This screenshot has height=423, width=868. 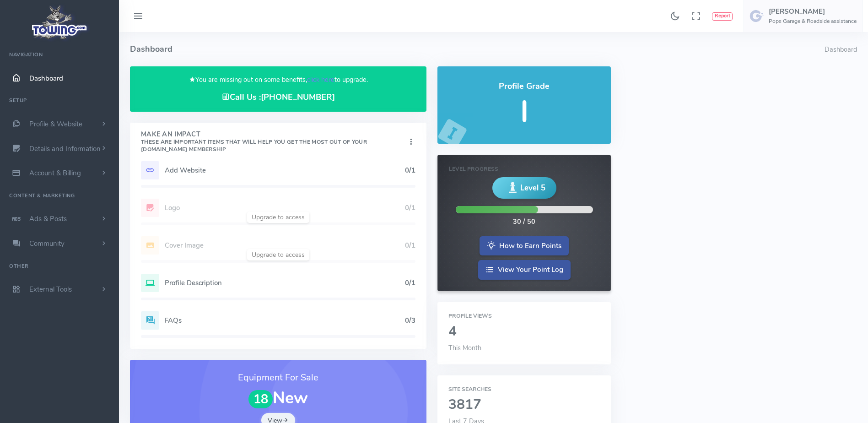 What do you see at coordinates (524, 168) in the screenshot?
I see `h6: Level Progress` at bounding box center [524, 168].